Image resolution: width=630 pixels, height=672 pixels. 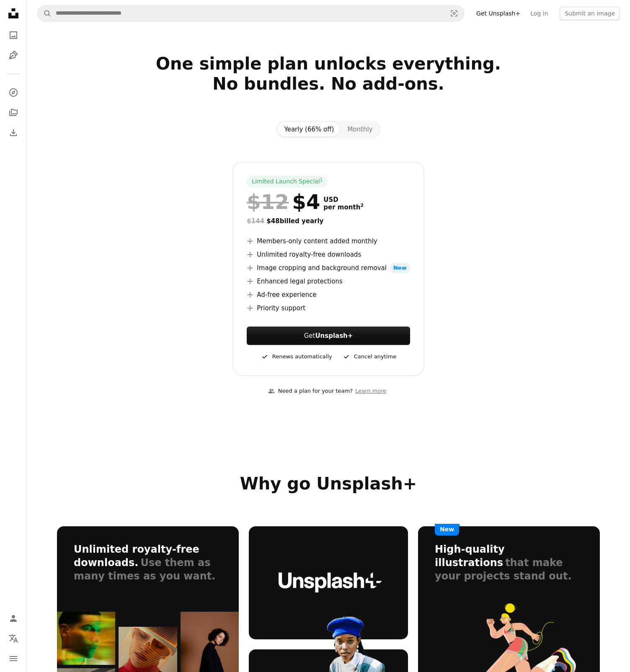 I want to click on div: Renews automatically, so click(x=296, y=356).